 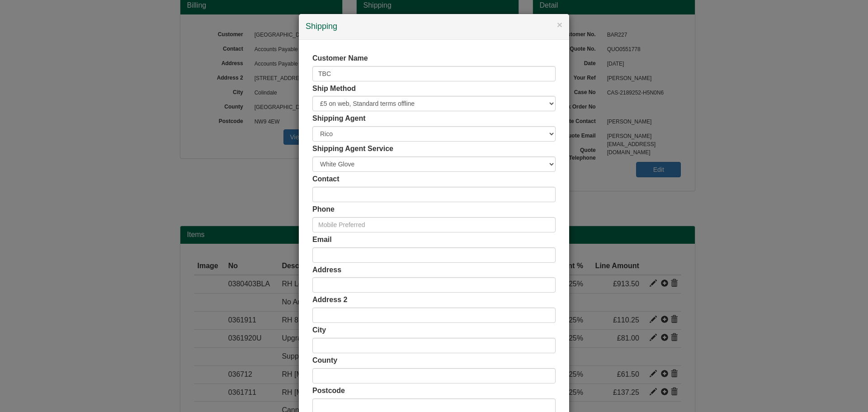 I want to click on input: Mobile Preferred, so click(x=434, y=225).